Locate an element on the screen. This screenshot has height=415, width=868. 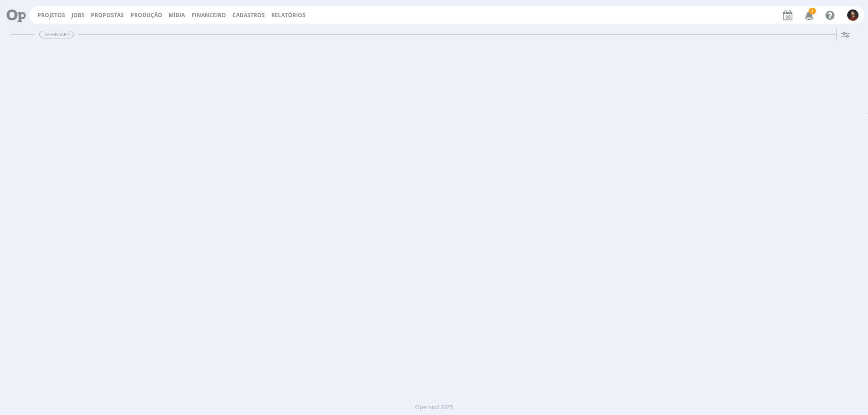
a: Jobs is located at coordinates (78, 15).